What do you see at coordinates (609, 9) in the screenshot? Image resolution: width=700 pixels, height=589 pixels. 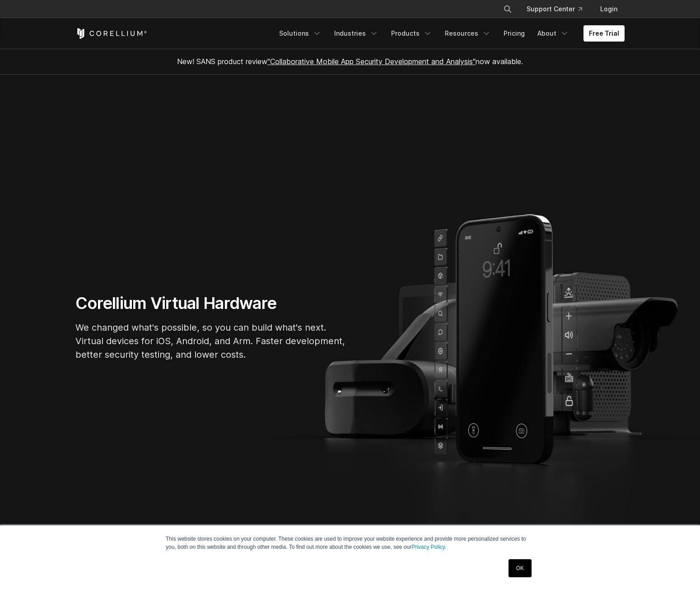 I see `a: Login` at bounding box center [609, 9].